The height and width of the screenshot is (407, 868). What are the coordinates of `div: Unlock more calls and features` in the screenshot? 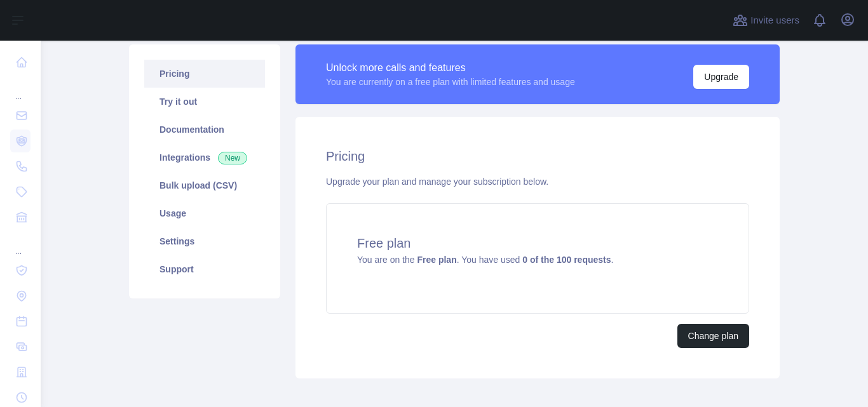 It's located at (451, 68).